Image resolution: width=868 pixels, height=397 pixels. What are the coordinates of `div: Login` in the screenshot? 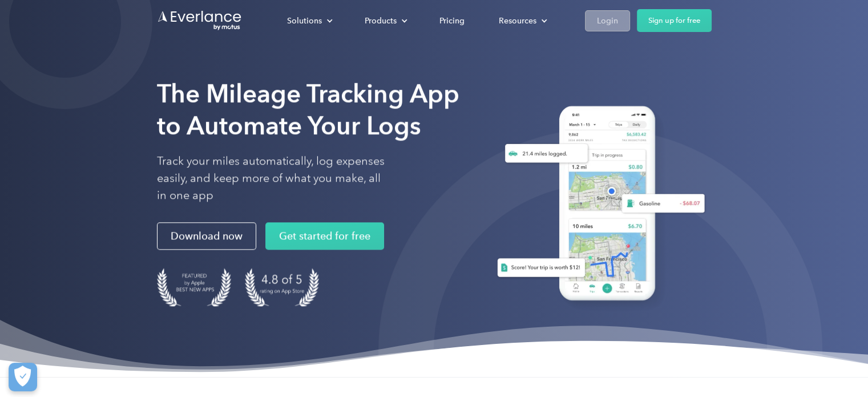 It's located at (608, 20).